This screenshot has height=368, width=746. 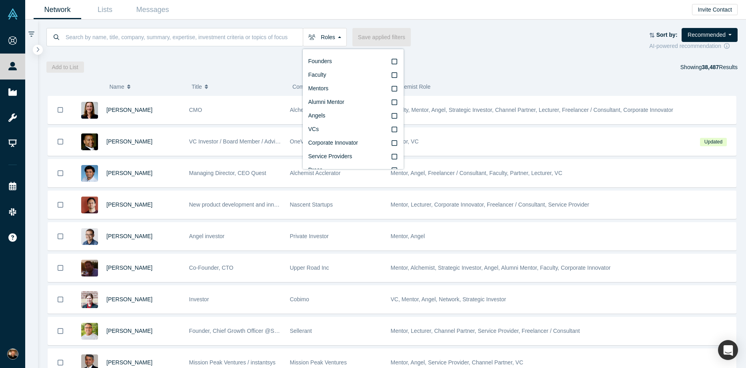 I want to click on span: Updated, so click(x=713, y=142).